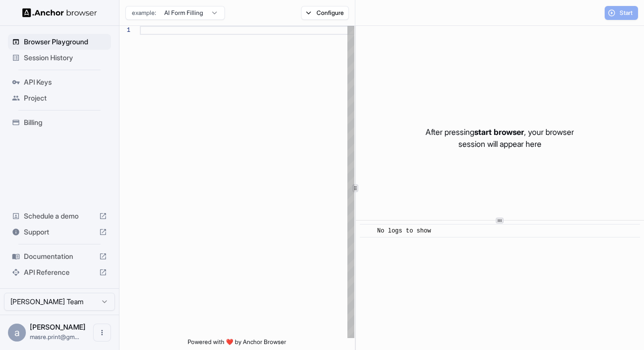  I want to click on span: ali masri, so click(58, 326).